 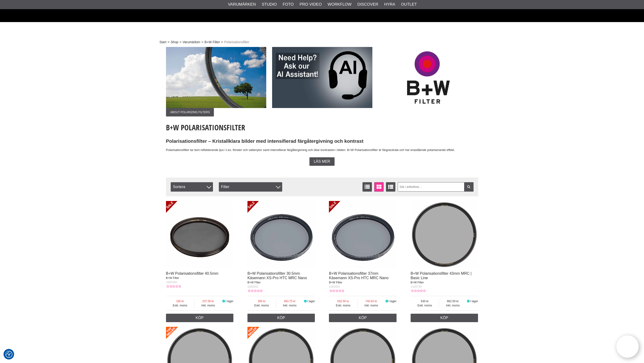 What do you see at coordinates (216, 78) in the screenshot?
I see `img: Annons:001 ban-polfilter-001.jpg` at bounding box center [216, 78].